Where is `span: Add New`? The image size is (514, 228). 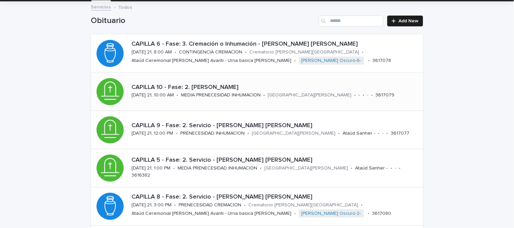
span: Add New is located at coordinates (409, 21).